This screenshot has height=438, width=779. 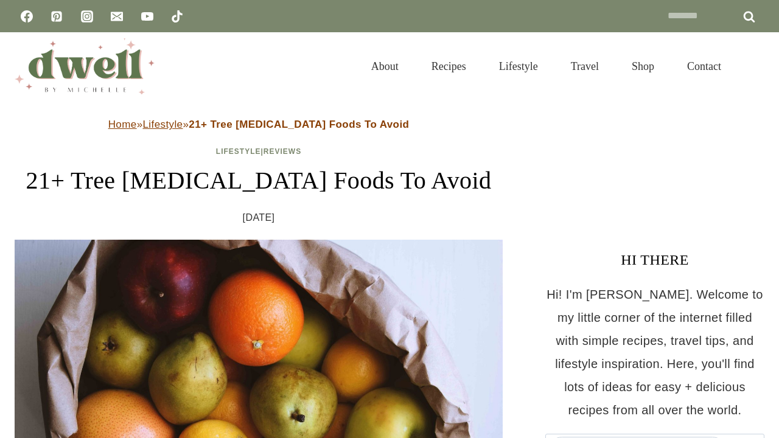 I want to click on a: TikTok, so click(x=177, y=16).